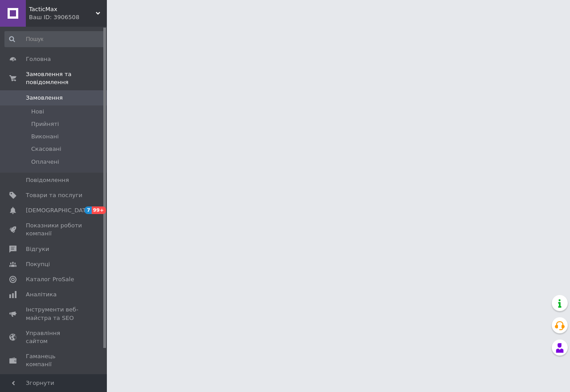 The image size is (570, 392). Describe the element at coordinates (99, 210) in the screenshot. I see `span: 99+` at that location.